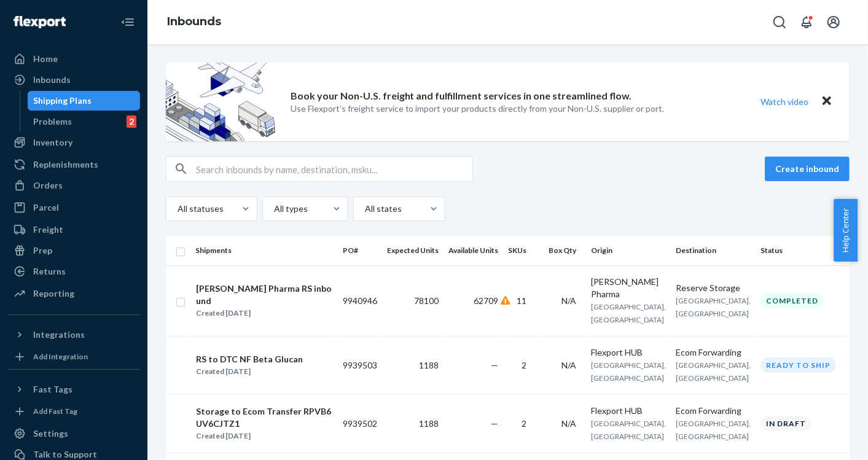  Describe the element at coordinates (40, 22) in the screenshot. I see `img: Flexport logo` at that location.